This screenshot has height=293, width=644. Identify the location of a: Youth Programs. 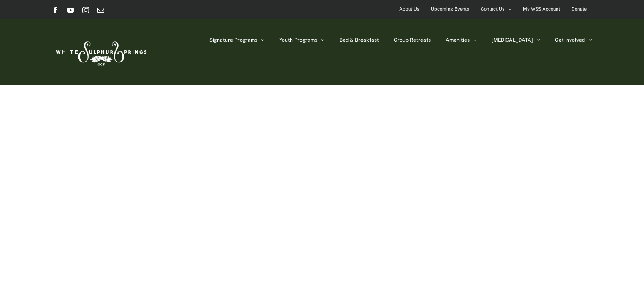
(301, 40).